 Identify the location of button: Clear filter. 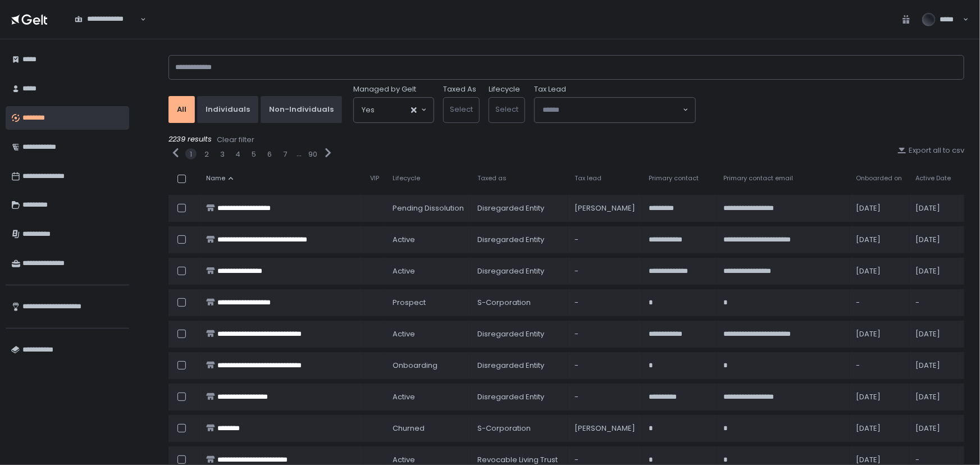
(235, 140).